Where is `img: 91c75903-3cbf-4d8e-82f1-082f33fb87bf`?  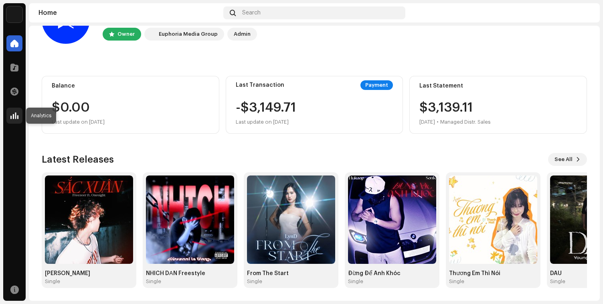 img: 91c75903-3cbf-4d8e-82f1-082f33fb87bf is located at coordinates (392, 219).